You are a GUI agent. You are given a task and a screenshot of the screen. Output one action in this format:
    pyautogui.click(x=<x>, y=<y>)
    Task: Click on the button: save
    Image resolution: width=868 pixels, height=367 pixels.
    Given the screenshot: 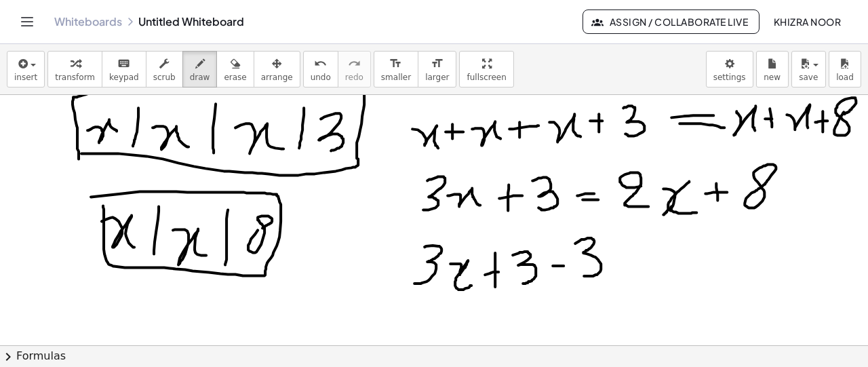 What is the action you would take?
    pyautogui.click(x=808, y=69)
    